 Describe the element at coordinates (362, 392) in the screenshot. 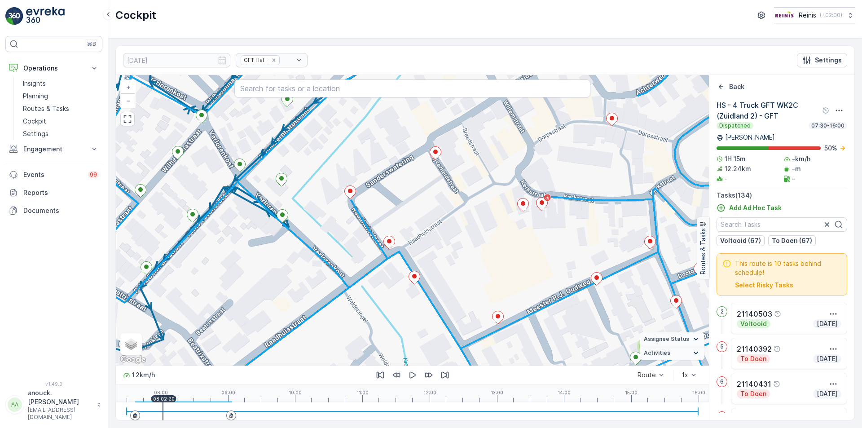

I see `p: 11:00` at that location.